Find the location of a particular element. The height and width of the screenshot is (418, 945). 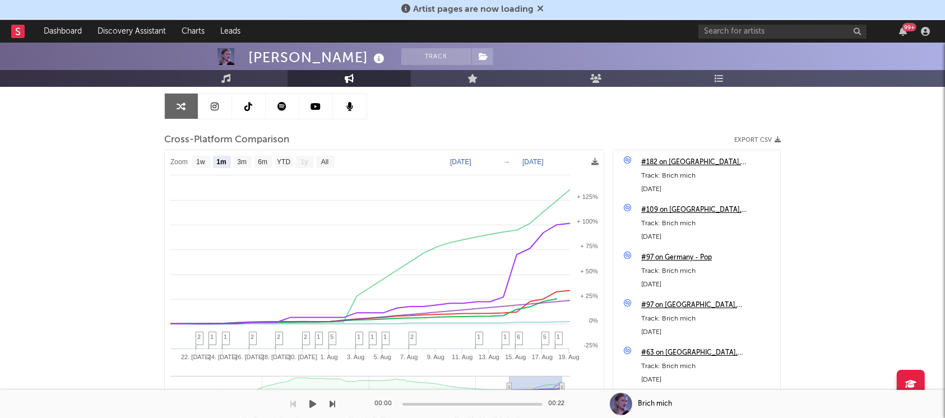

span: 6 is located at coordinates (518, 337).